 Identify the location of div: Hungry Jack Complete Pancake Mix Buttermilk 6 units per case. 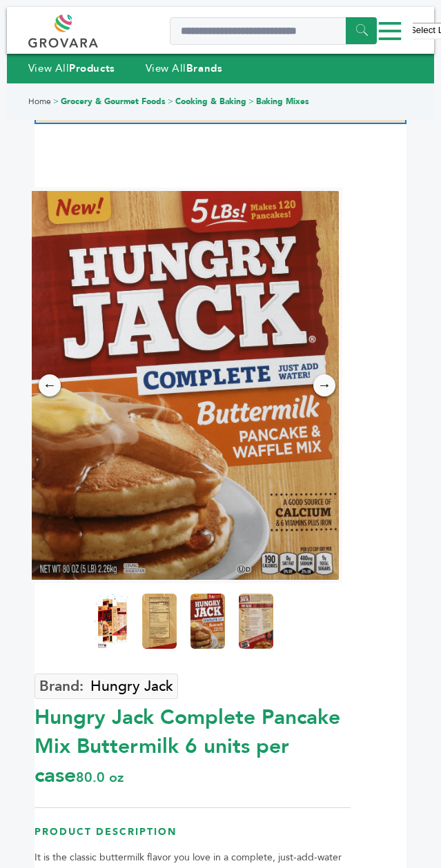
(192, 743).